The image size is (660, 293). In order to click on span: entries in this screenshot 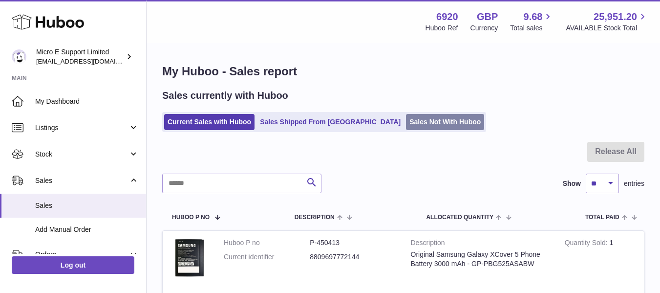, I will do `click(635, 183)`.